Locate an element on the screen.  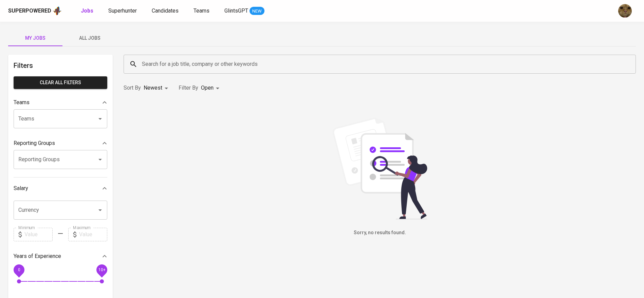
p: Sort By is located at coordinates (132, 88).